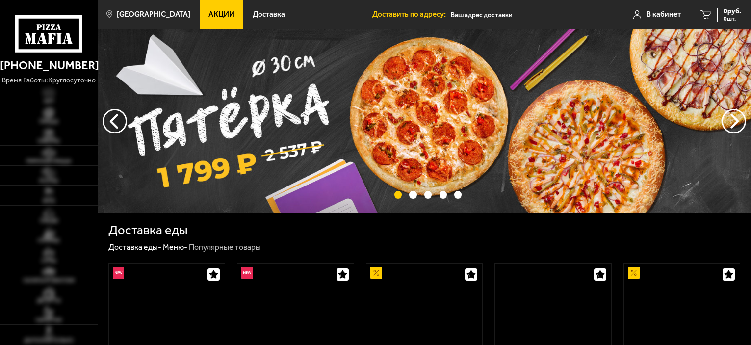 The height and width of the screenshot is (345, 751). Describe the element at coordinates (732, 11) in the screenshot. I see `span: 0 руб.` at that location.